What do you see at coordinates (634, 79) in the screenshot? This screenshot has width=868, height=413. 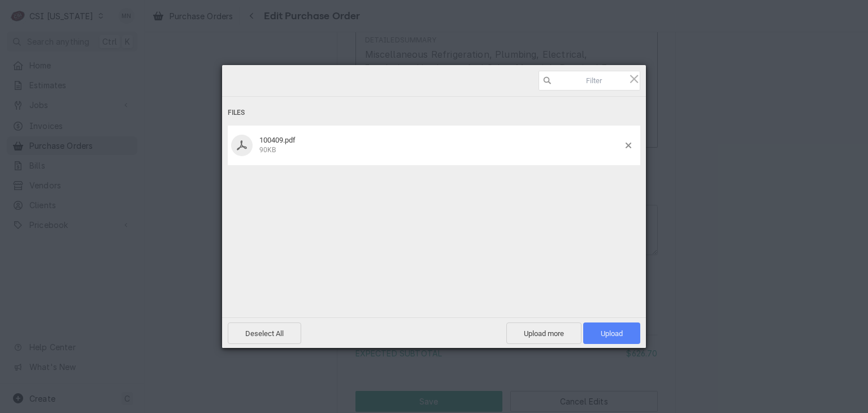 I see `span: Click here or hit ESC to close picker` at bounding box center [634, 79].